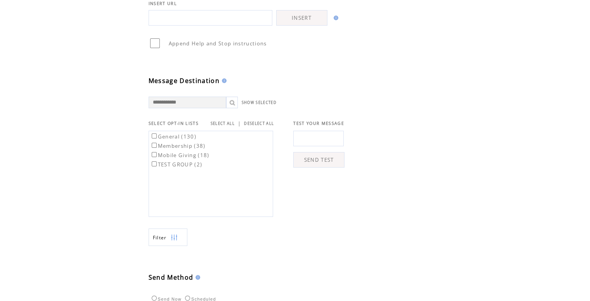 This screenshot has width=590, height=301. Describe the element at coordinates (173, 123) in the screenshot. I see `span: SELECT OPT-IN LISTS` at that location.